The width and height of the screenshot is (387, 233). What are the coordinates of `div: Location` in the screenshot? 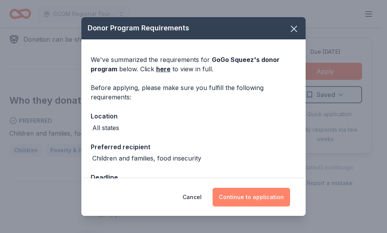 It's located at (193, 116).